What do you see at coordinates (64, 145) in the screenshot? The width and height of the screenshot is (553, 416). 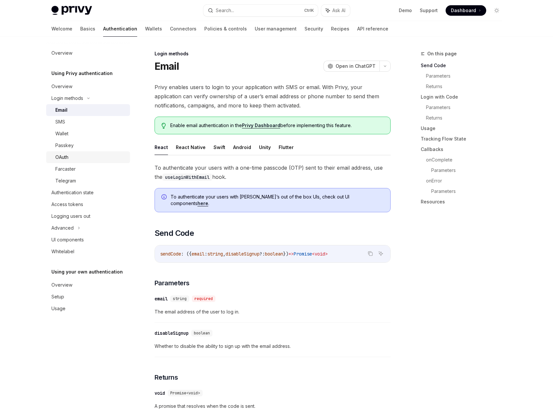 I see `div: Passkey` at bounding box center [64, 145].